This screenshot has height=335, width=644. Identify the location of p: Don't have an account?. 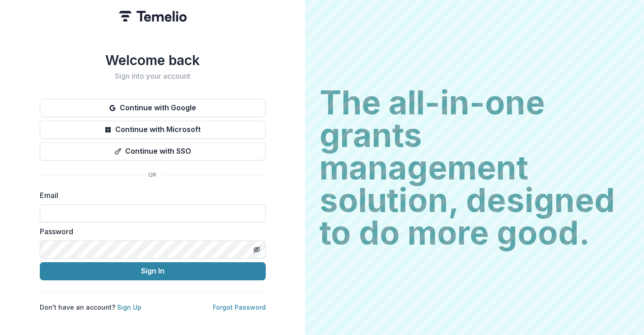
(91, 307).